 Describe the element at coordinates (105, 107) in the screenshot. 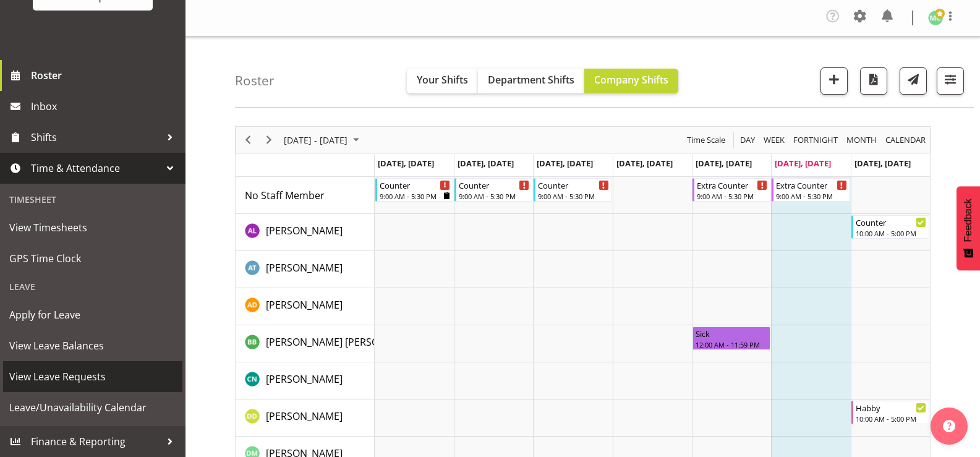

I see `span: Inbox` at that location.